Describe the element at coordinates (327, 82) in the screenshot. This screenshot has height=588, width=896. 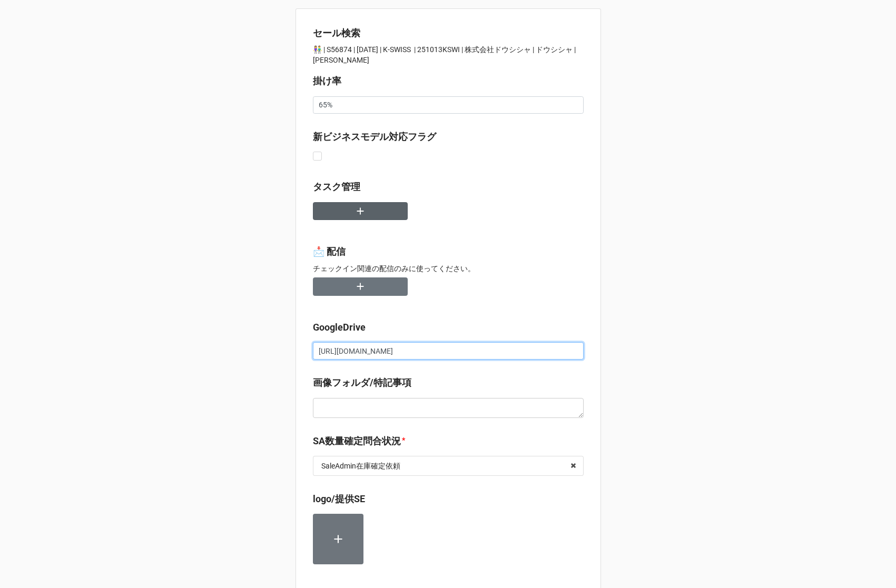
I see `label: 掛け率` at that location.